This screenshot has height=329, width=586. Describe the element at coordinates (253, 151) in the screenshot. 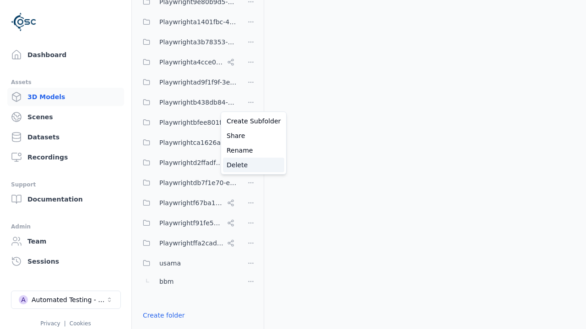

I see `div: Rename` at that location.